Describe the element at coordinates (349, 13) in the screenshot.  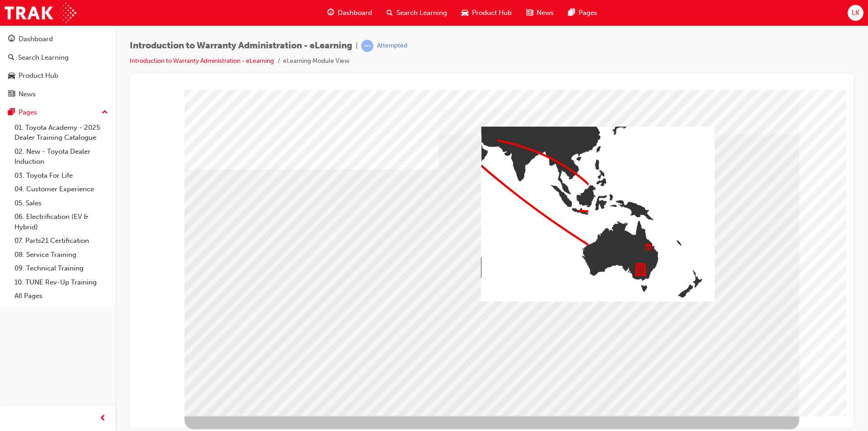
I see `a: guage-iconDashboard` at that location.